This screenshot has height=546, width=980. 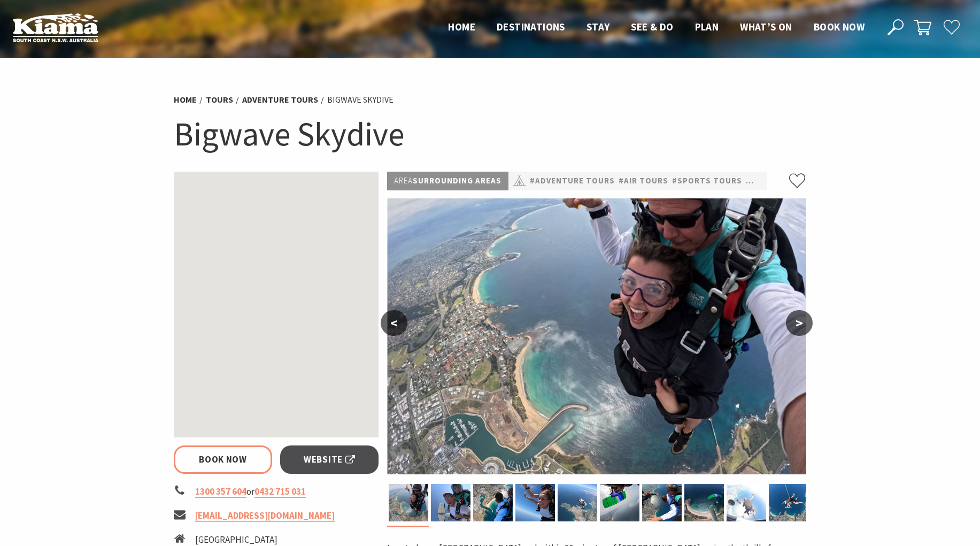 I want to click on h1: Bigwave Skydive, so click(x=490, y=134).